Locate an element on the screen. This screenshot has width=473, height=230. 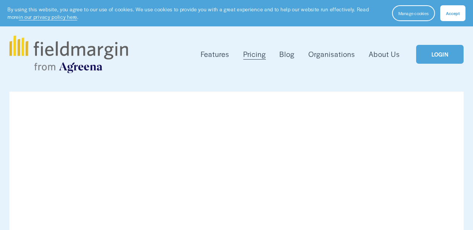
p: By using this website, you agree to our use of cookies. We use cookies to provide you with a grea... is located at coordinates (196, 13).